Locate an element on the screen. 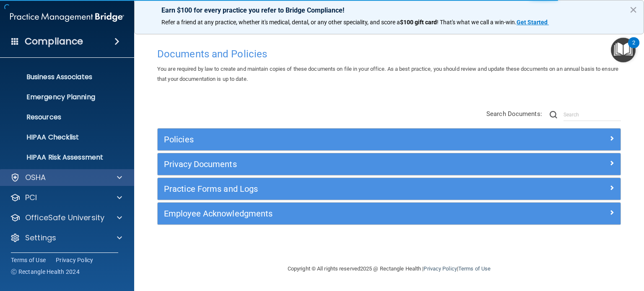 The image size is (644, 291). p: Resources is located at coordinates (62, 117).